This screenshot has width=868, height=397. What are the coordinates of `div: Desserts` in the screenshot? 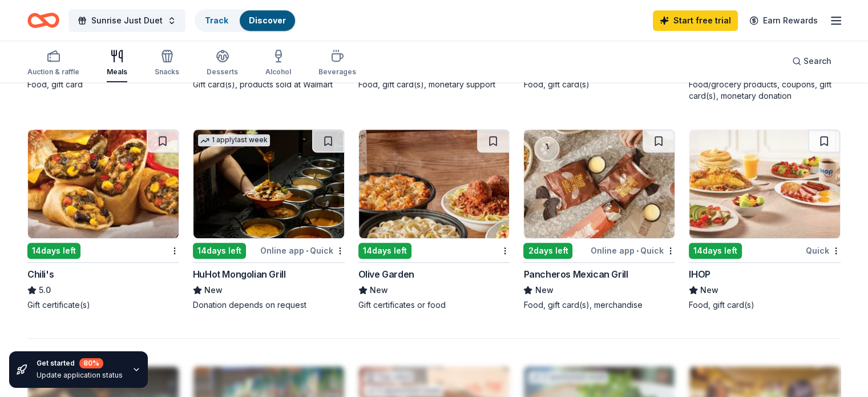 It's located at (222, 72).